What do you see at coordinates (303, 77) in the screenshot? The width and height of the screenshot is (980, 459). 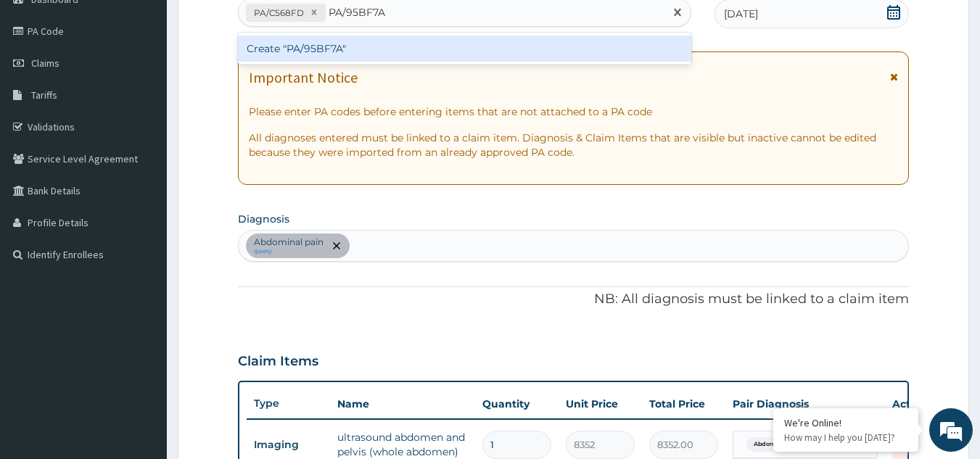 I see `h1: Important Notice` at bounding box center [303, 77].